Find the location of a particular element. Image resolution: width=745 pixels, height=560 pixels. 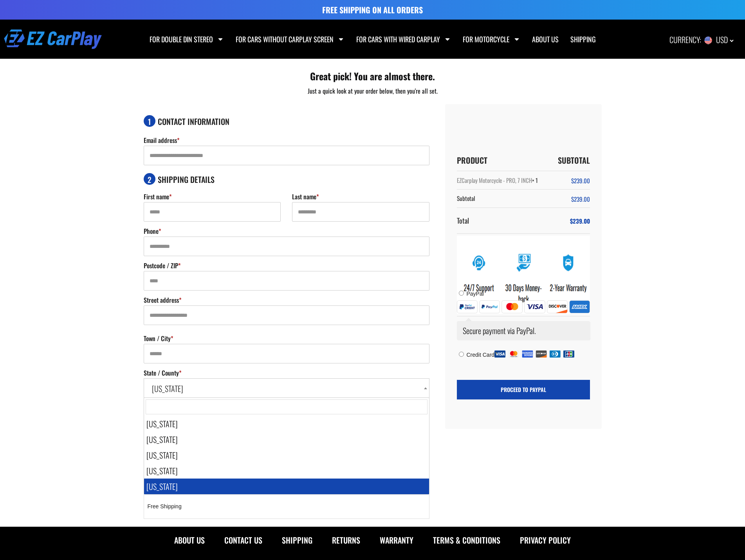

span: State / County is located at coordinates (286, 388).